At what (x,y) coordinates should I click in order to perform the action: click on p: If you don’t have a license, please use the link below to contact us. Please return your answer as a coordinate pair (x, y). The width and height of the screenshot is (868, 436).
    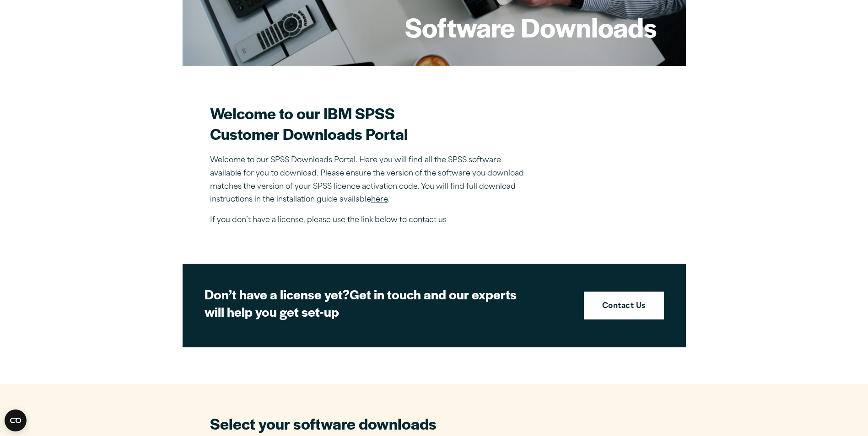
    Looking at the image, I should click on (370, 220).